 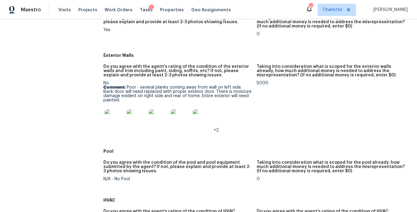 I want to click on span: Geo Assignments, so click(x=211, y=10).